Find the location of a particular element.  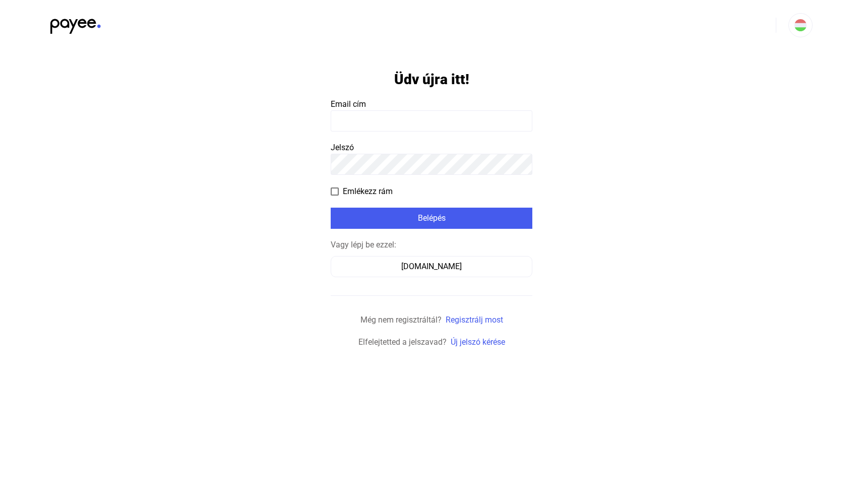

a: Regisztrálj most is located at coordinates (474, 320).